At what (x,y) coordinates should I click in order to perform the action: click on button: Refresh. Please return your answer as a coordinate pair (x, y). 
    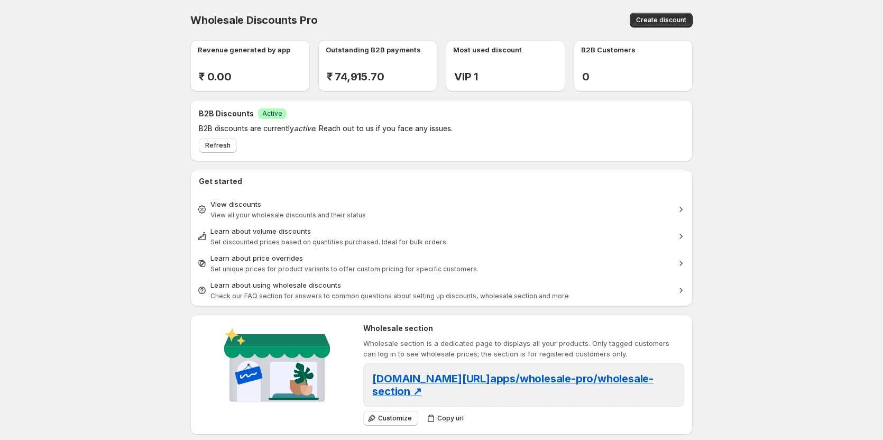
    Looking at the image, I should click on (218, 145).